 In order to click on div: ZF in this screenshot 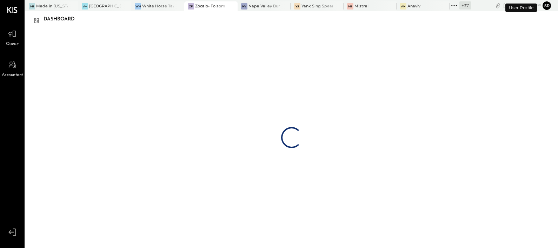, I will do `click(191, 6)`.